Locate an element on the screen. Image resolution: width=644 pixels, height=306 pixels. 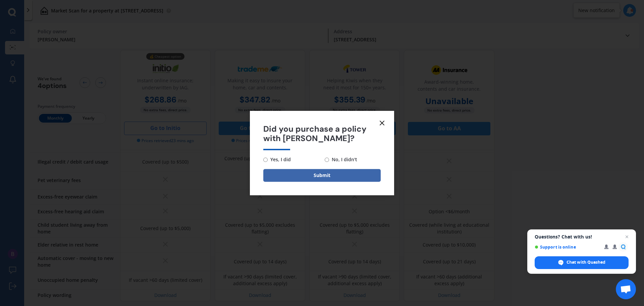
input: Yes, I did is located at coordinates (266, 160).